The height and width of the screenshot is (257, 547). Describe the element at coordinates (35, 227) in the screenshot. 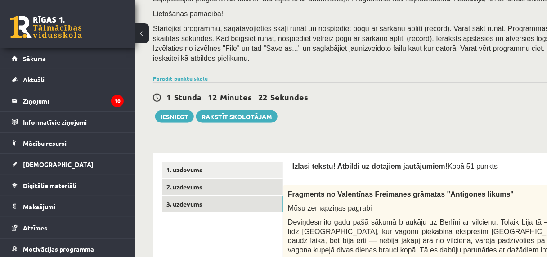

I see `span: Atzīmes` at that location.